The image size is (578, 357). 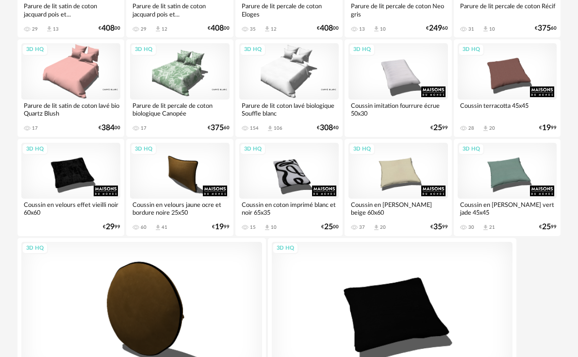 What do you see at coordinates (435, 28) in the screenshot?
I see `span: 249` at bounding box center [435, 28].